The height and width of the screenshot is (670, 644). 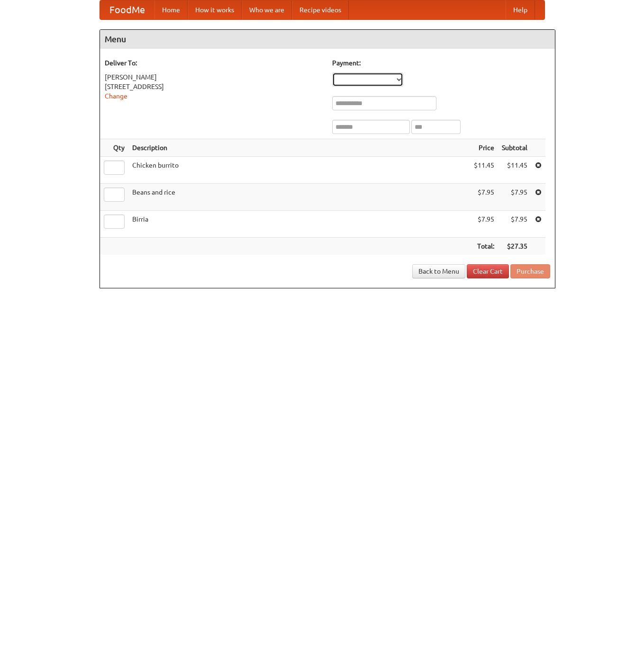 What do you see at coordinates (441, 63) in the screenshot?
I see `h5: Payment:` at bounding box center [441, 63].